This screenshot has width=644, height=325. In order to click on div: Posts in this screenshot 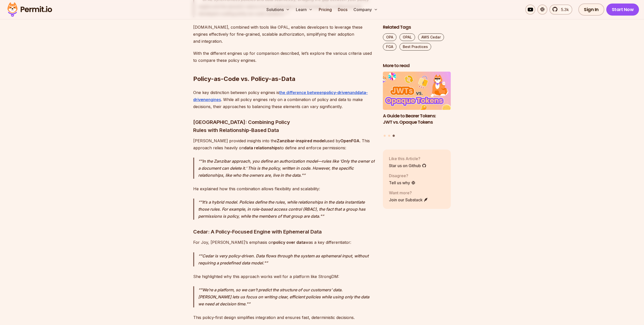, I will do `click(417, 105)`.